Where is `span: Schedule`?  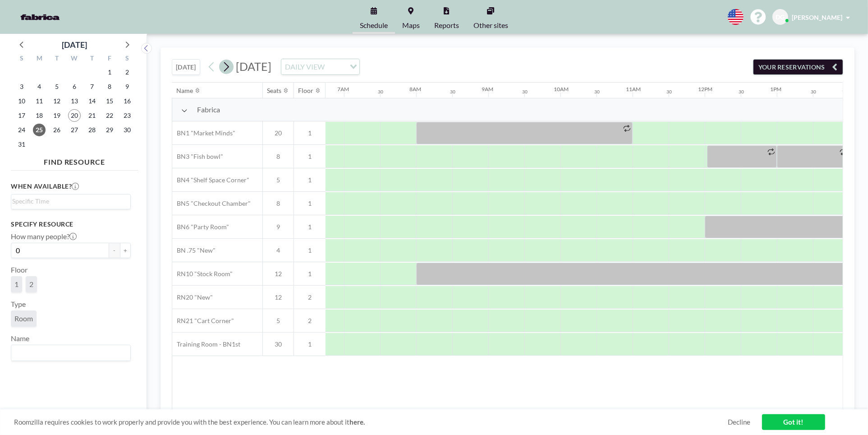 span: Schedule is located at coordinates (374, 25).